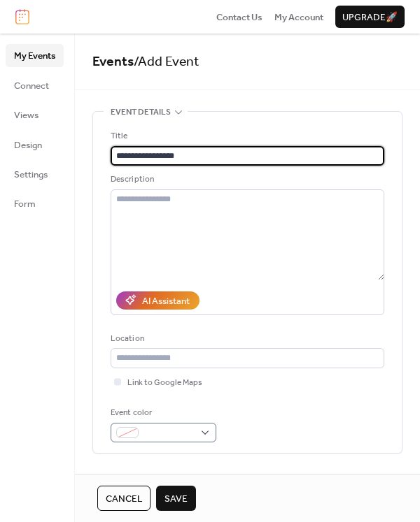  What do you see at coordinates (34, 55) in the screenshot?
I see `a: My Events` at bounding box center [34, 55].